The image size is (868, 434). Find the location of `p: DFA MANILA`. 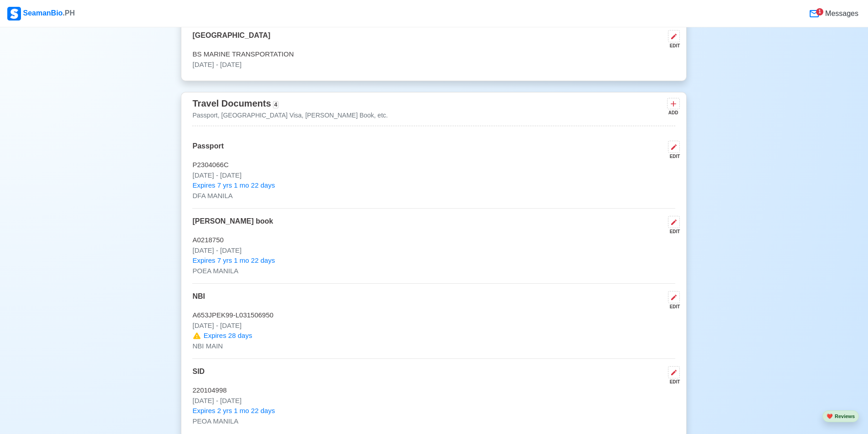

p: DFA MANILA is located at coordinates (434, 196).